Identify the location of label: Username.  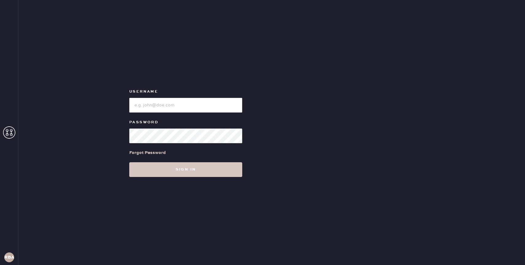
(186, 92).